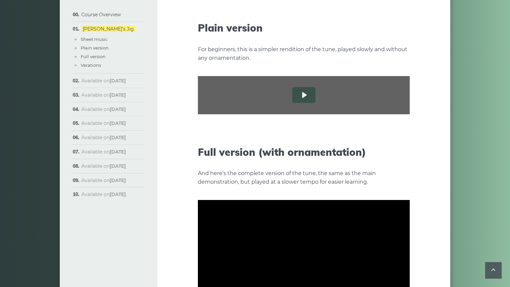 The height and width of the screenshot is (287, 510). I want to click on p: And here’s the complete version of the tune, the same as the main demonstration, but played at a ..., so click(304, 178).